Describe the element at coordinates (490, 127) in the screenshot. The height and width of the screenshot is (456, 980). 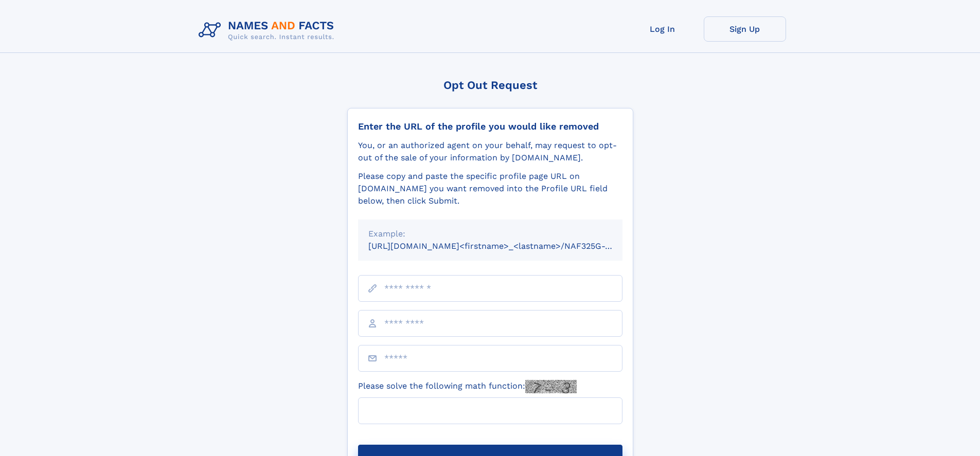
I see `div: Enter the URL of the profile you would like removed` at that location.